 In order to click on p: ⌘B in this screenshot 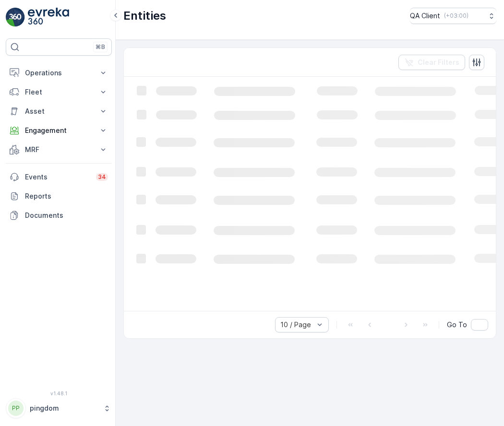, I will do `click(100, 47)`.